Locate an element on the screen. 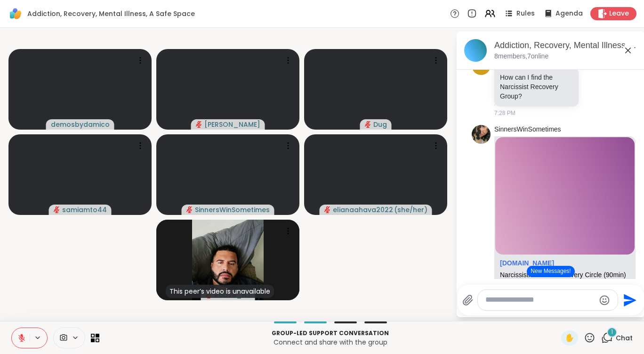  img: ShareWell Logomark is located at coordinates (16, 14).